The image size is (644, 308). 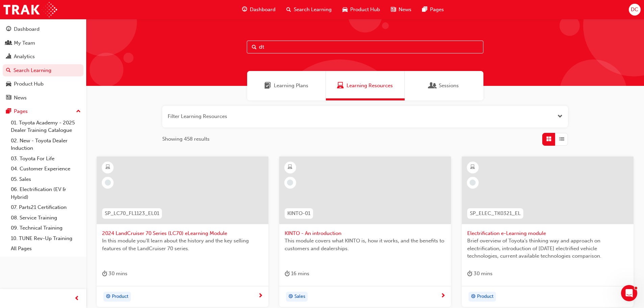 What do you see at coordinates (43, 98) in the screenshot?
I see `a: News` at bounding box center [43, 98].